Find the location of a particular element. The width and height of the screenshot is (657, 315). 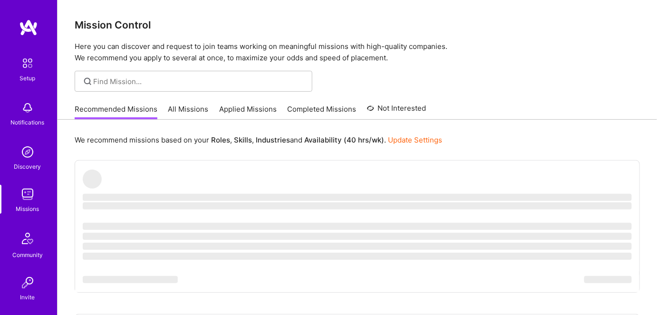

p: We recommend missions based on your , , and . is located at coordinates (258, 140).